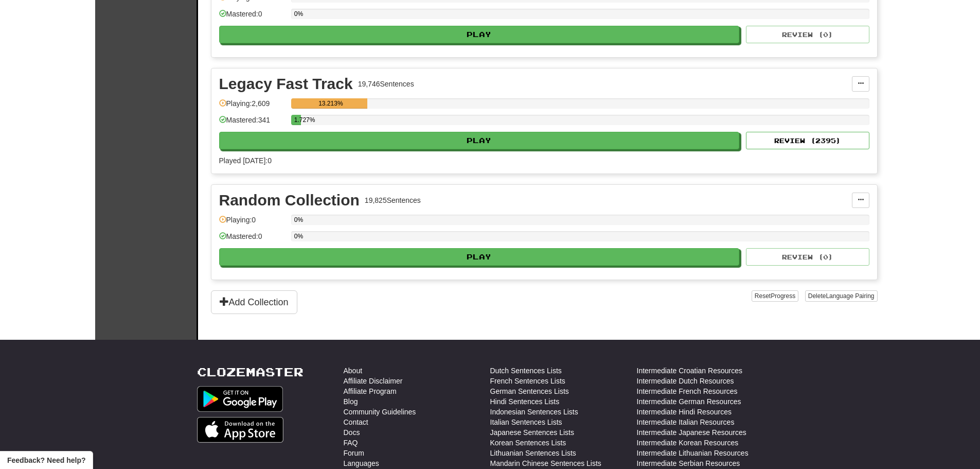 This screenshot has width=980, height=469. What do you see at coordinates (393, 200) in the screenshot?
I see `div: 19,825 Sentences` at bounding box center [393, 200].